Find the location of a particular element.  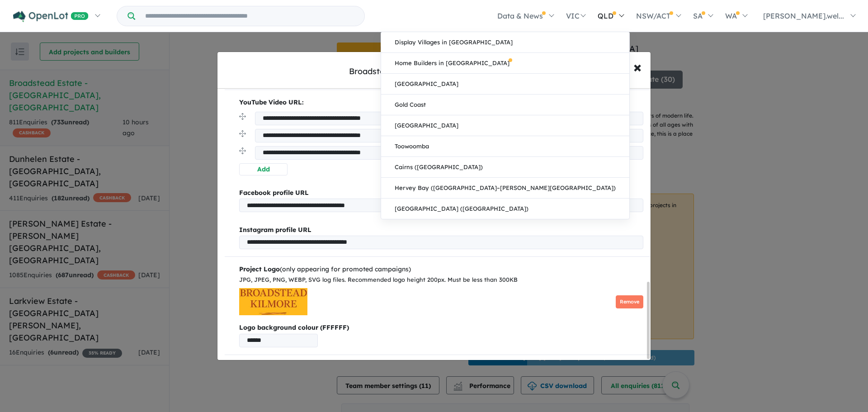

button: Remove is located at coordinates (629, 302).